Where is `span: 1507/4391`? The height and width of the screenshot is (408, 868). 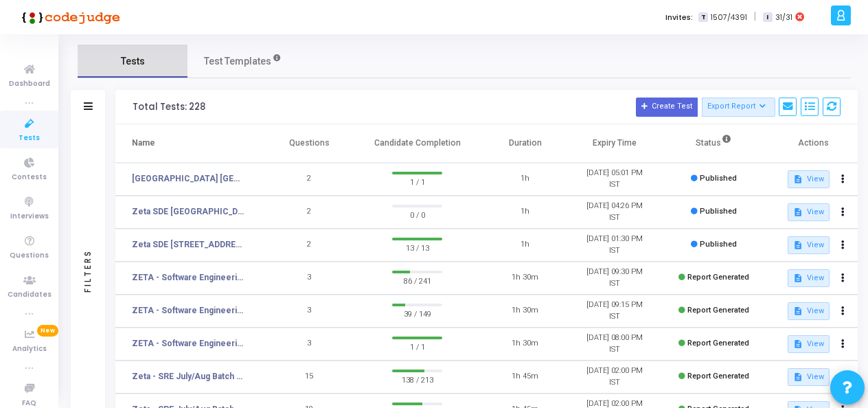
span: 1507/4391 is located at coordinates (728, 17).